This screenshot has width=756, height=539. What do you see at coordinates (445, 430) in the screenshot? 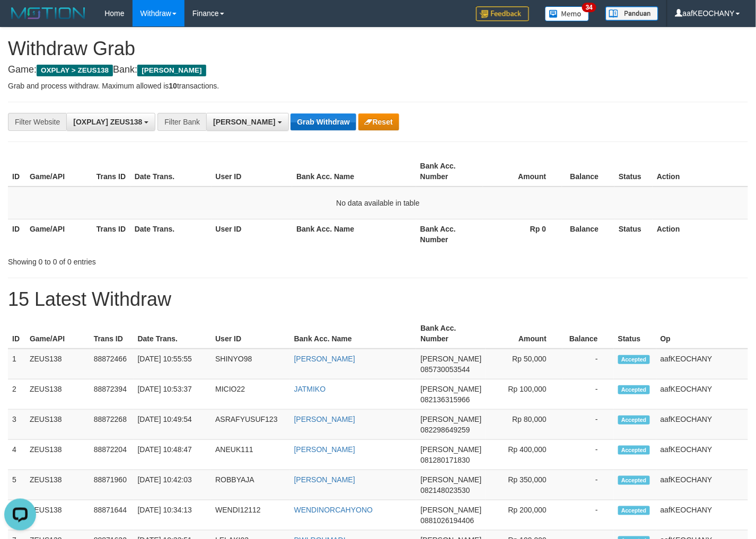
I see `span: Copy 082298649259 to clipboard` at bounding box center [445, 430].